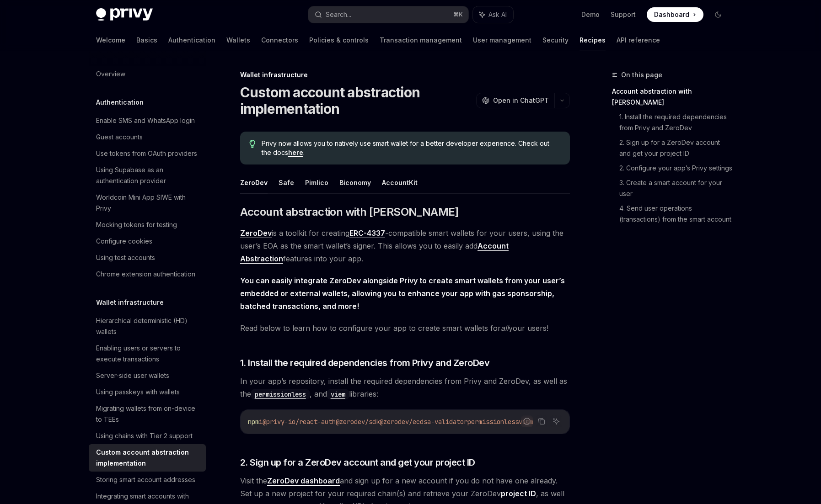  I want to click on a: 2. Sign up for a ZeroDev account and get your project ID, so click(676, 148).